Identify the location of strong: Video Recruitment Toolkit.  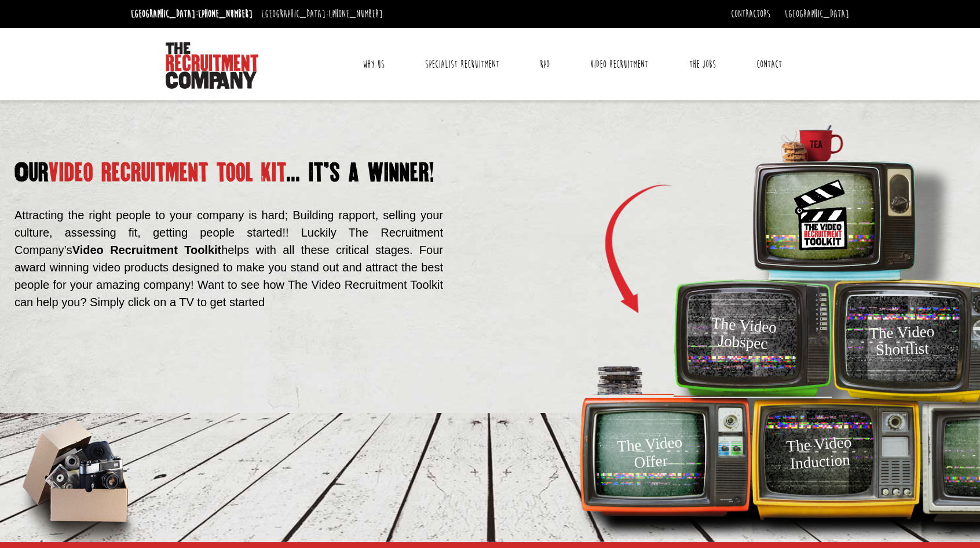
(147, 249).